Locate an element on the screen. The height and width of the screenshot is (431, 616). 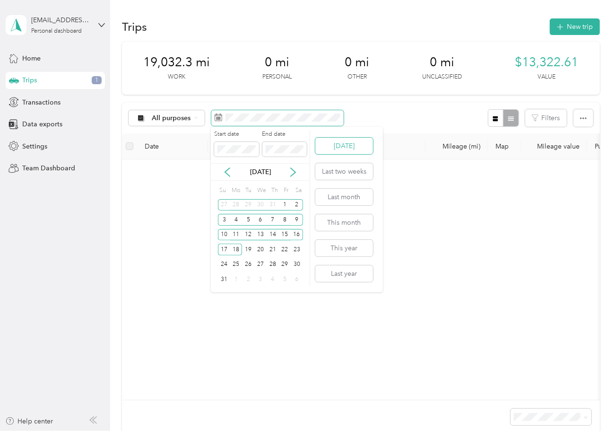
div: Sa is located at coordinates (298, 191).